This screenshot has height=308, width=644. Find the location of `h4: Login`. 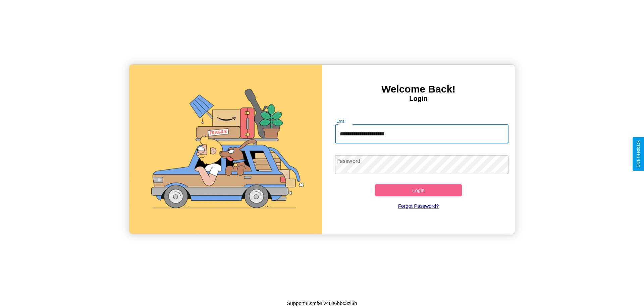

h4: Login is located at coordinates (418, 99).